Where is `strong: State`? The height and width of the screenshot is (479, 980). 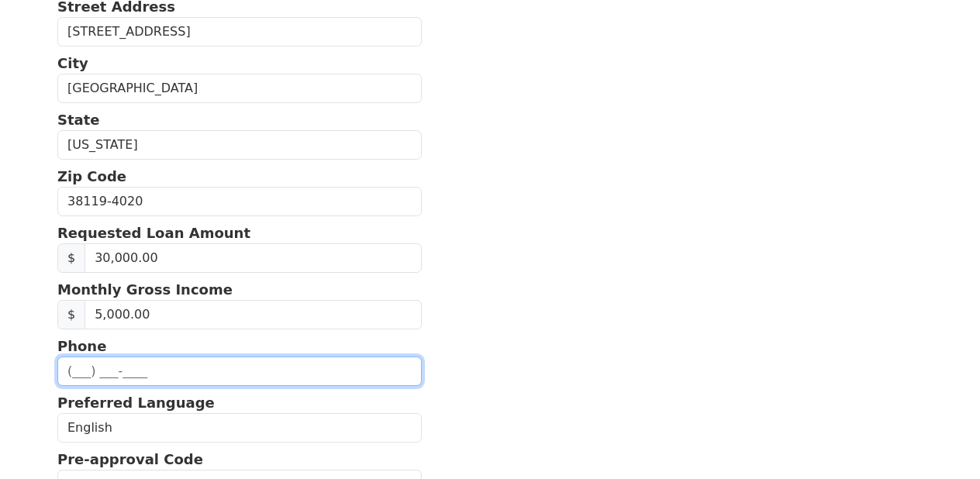 strong: State is located at coordinates (78, 120).